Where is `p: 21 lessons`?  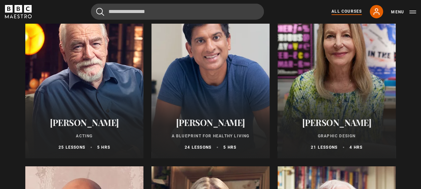 p: 21 lessons is located at coordinates (324, 147).